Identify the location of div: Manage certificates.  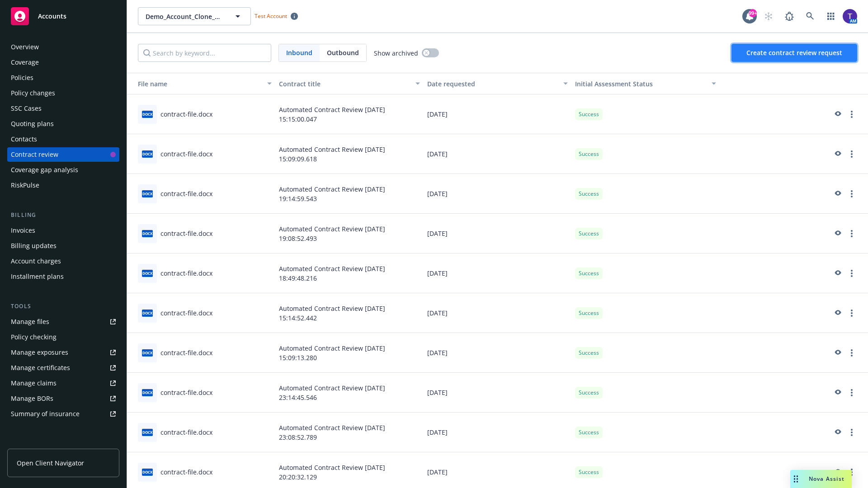
(40, 368).